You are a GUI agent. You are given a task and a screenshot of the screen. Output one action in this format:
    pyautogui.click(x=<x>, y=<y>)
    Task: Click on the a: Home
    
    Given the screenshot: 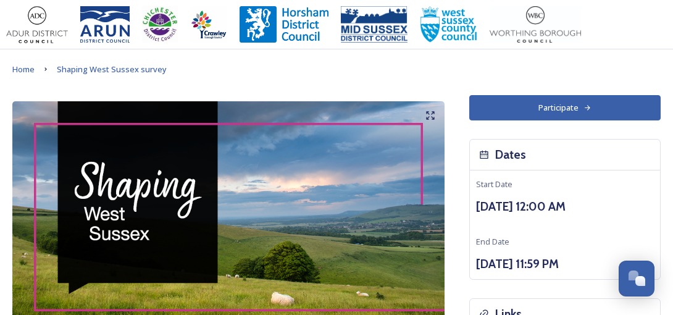 What is the action you would take?
    pyautogui.click(x=23, y=69)
    